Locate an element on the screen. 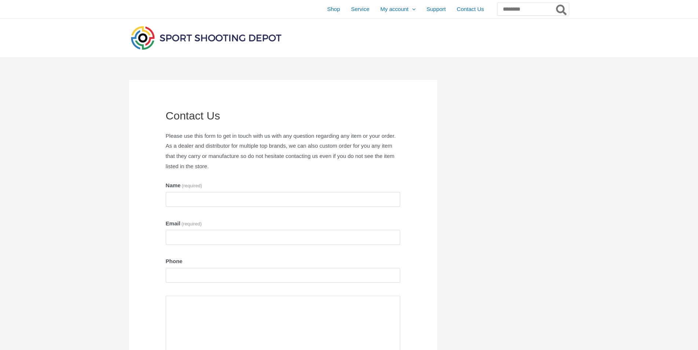  img: Sport Shooting Depot is located at coordinates (206, 38).